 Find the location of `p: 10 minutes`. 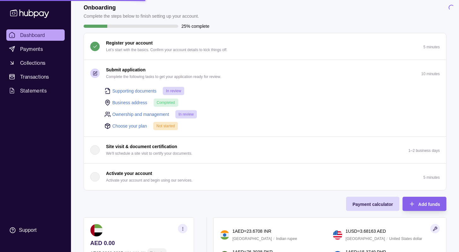

p: 10 minutes is located at coordinates (430, 74).